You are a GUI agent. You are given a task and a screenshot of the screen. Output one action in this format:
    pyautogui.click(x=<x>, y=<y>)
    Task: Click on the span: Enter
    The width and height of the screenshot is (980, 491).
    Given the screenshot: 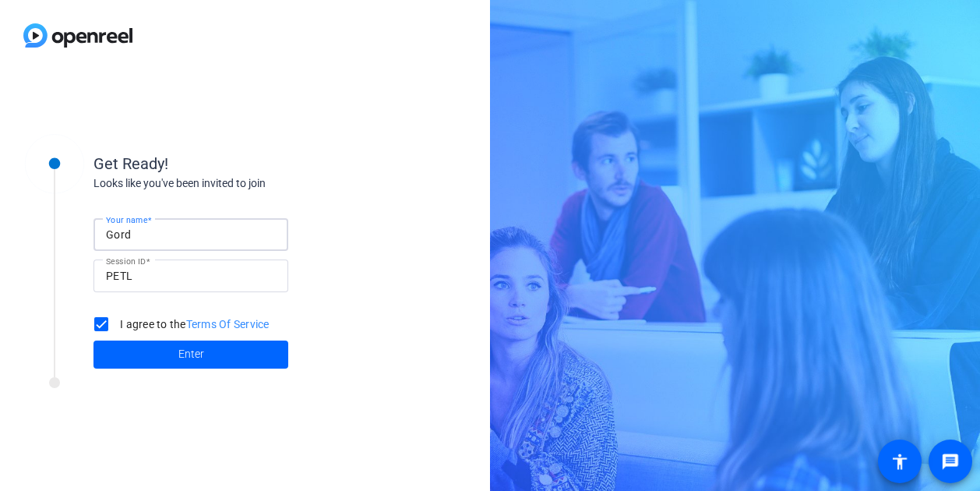 What is the action you would take?
    pyautogui.click(x=190, y=354)
    